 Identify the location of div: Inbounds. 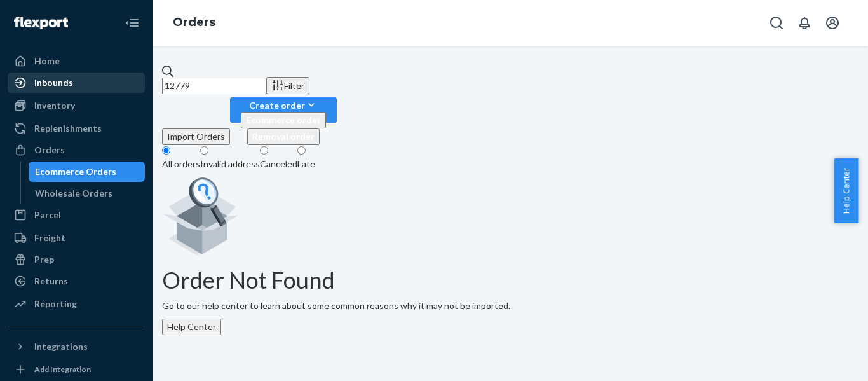
(53, 83).